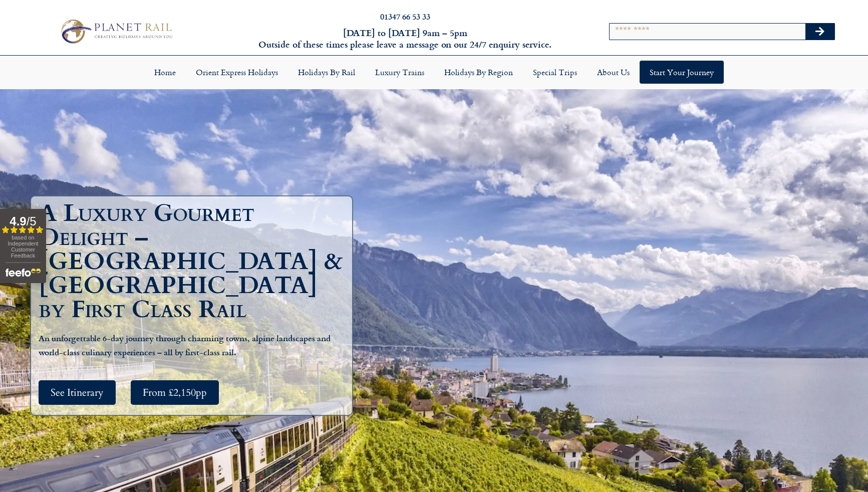 The image size is (868, 492). What do you see at coordinates (479, 72) in the screenshot?
I see `a: Holidays by Region` at bounding box center [479, 72].